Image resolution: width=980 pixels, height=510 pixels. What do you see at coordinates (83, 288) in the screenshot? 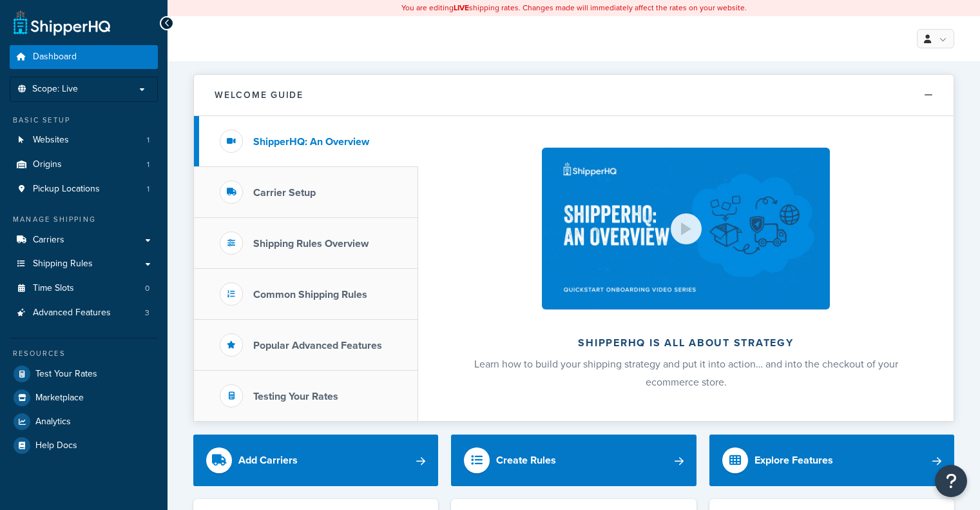
I see `li: Time Slots` at bounding box center [83, 288].